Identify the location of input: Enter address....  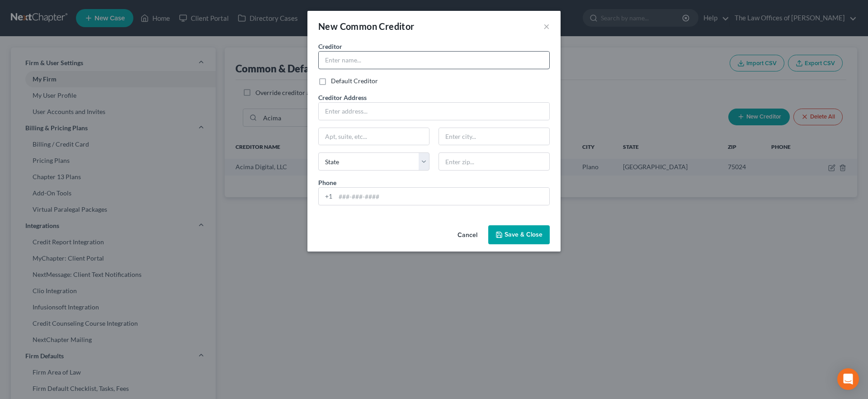
(434, 111).